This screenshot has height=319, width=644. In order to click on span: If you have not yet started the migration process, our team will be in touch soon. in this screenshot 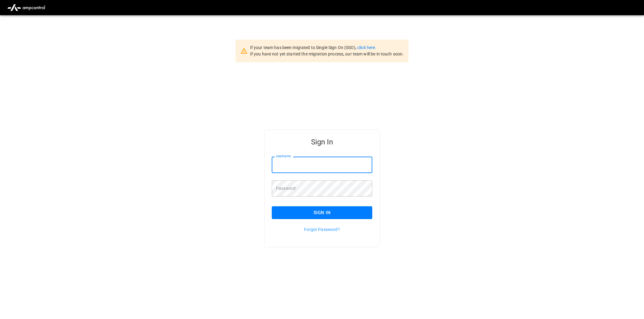, I will do `click(327, 54)`.